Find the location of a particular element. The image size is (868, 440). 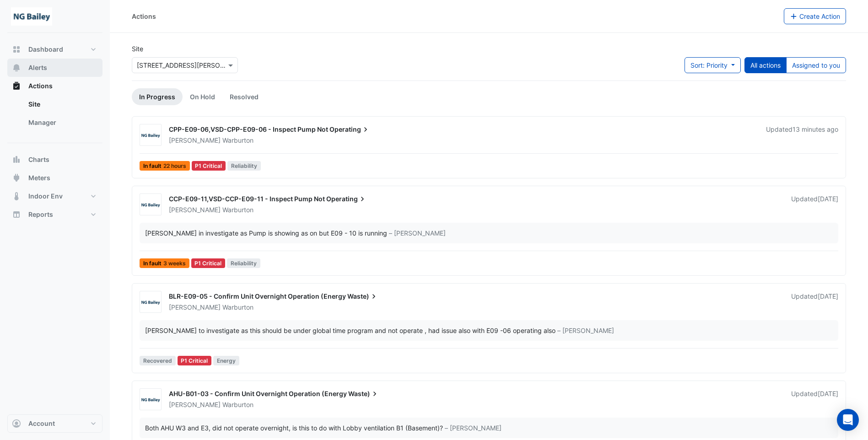

div: Both AHU W3 and E3, did not operate overnight, is this to do with Lobby ventilation B1 (Basement)? is located at coordinates (294, 427).